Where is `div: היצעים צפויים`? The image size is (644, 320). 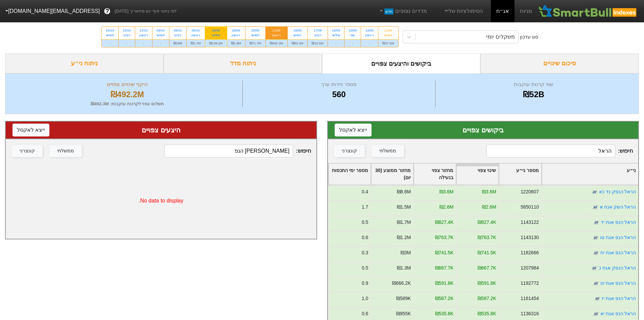
div: היצעים צפויים is located at coordinates (161, 130).